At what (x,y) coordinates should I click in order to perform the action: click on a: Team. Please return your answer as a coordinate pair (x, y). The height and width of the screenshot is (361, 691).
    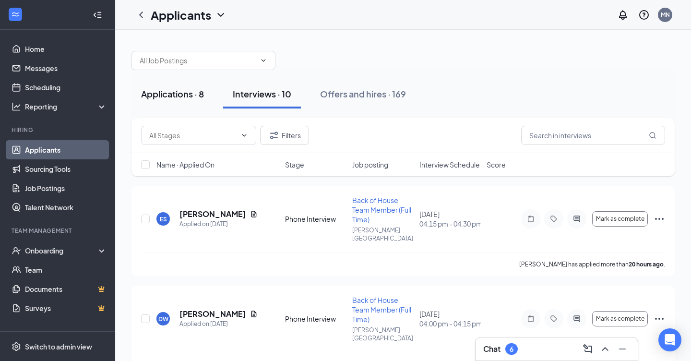
    Looking at the image, I should click on (66, 270).